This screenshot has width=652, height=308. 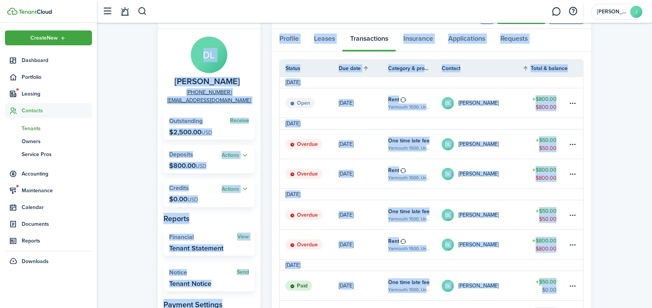 I want to click on a: Dashboard, so click(x=48, y=60).